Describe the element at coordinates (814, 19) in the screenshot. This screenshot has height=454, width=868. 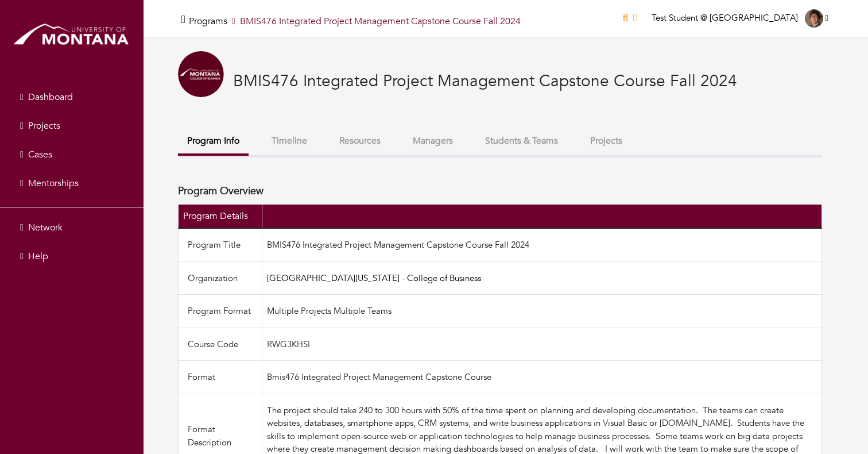
I see `img: Dan%20Thiery_Headshot.jpg` at that location.